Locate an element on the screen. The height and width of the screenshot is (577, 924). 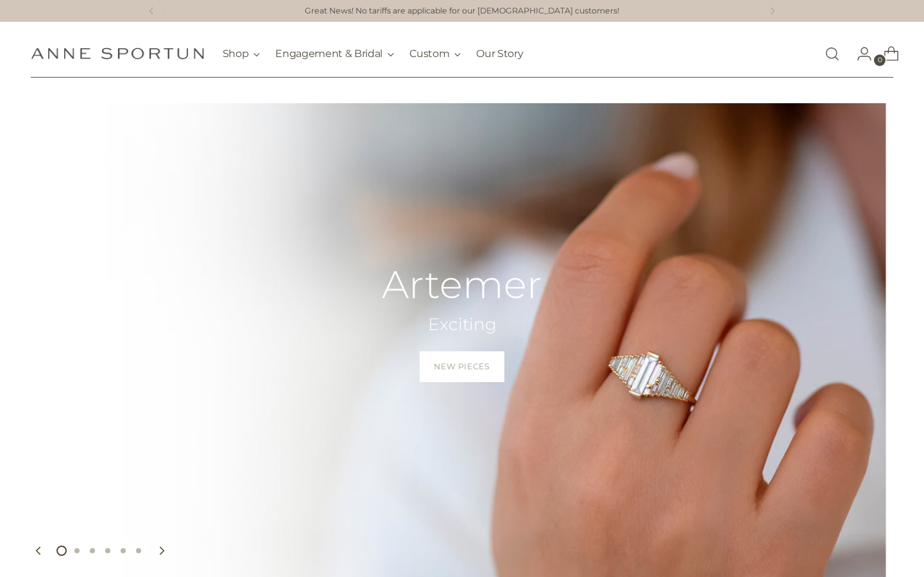
button: Move carousel to slide 3 is located at coordinates (92, 551).